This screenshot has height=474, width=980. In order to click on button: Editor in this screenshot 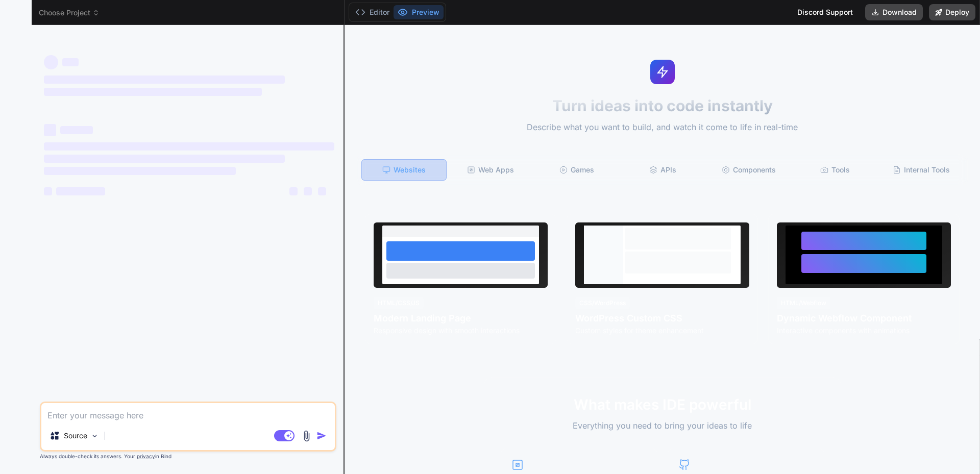, I will do `click(372, 12)`.